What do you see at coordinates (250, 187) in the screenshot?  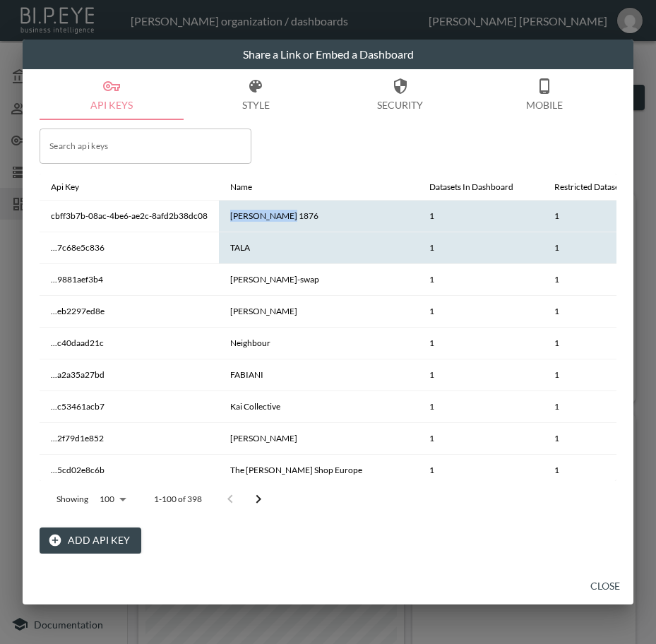 I see `span: Name` at bounding box center [250, 187].